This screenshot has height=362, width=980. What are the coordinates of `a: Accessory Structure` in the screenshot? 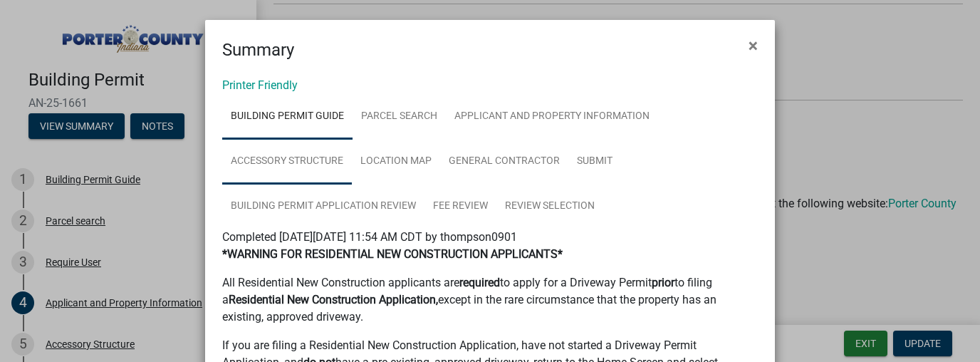 It's located at (287, 161).